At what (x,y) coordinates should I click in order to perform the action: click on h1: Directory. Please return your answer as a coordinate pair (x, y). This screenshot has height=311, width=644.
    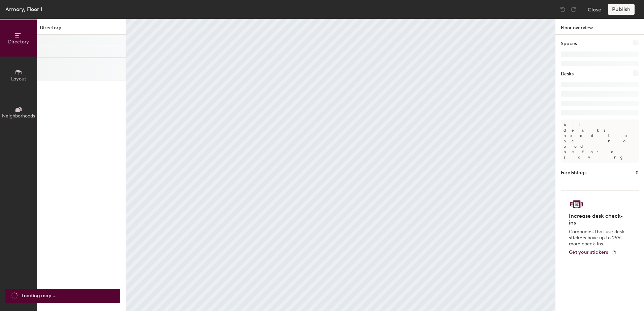
    Looking at the image, I should click on (81, 30).